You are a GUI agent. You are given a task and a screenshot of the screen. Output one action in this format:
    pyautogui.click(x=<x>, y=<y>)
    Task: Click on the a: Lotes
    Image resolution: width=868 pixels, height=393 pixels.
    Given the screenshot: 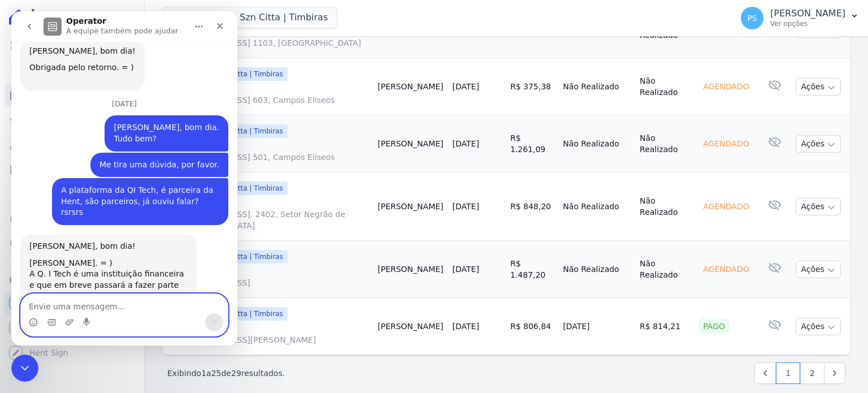 What is the action you would take?
    pyautogui.click(x=72, y=120)
    